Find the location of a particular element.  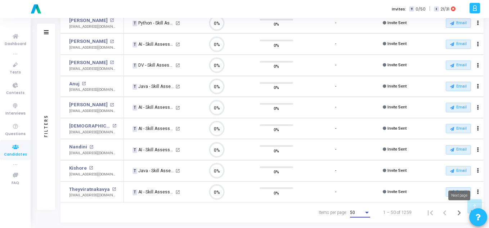

button: First page is located at coordinates (431, 213).